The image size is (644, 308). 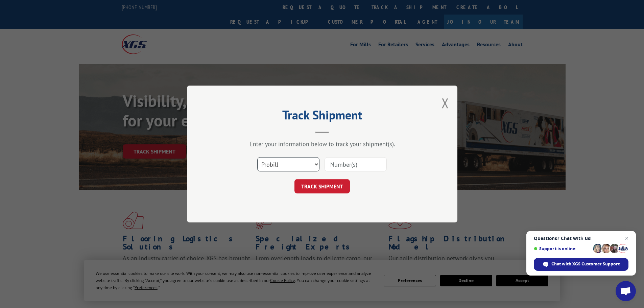 What do you see at coordinates (445, 103) in the screenshot?
I see `button: Close modal` at bounding box center [445, 103].